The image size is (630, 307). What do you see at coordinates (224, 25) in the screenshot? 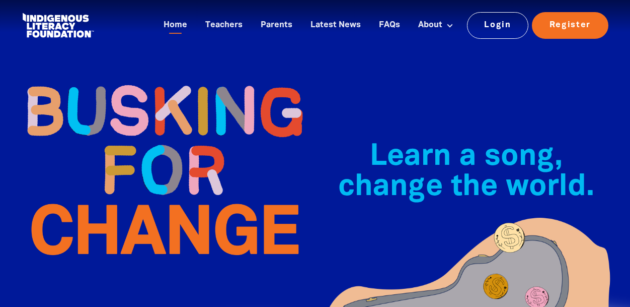
I see `a: Teachers` at bounding box center [224, 25].